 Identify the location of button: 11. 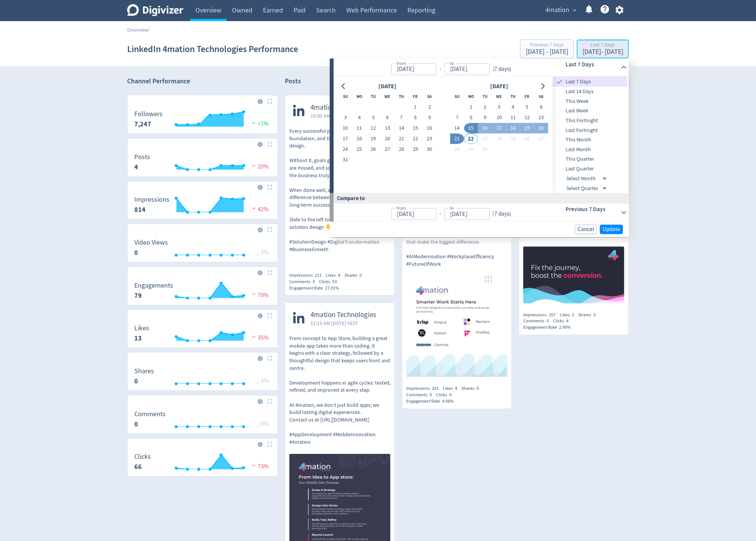
(359, 128).